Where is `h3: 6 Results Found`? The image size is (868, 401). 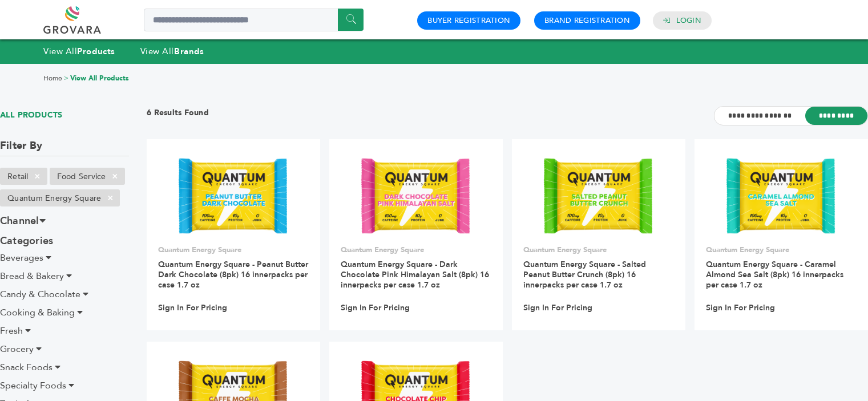 h3: 6 Results Found is located at coordinates (177, 116).